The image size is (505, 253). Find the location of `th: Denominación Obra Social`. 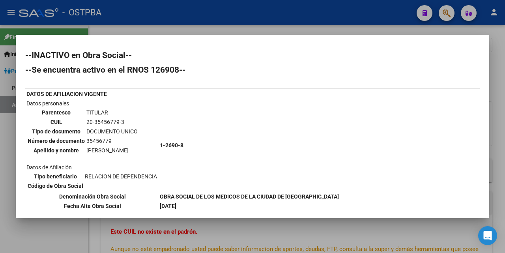

th: Denominación Obra Social is located at coordinates (92, 197).